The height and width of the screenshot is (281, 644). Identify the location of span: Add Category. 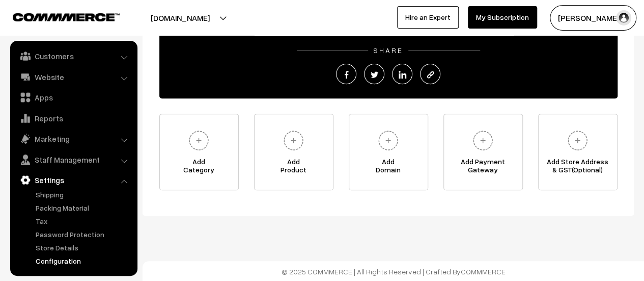
(199, 168).